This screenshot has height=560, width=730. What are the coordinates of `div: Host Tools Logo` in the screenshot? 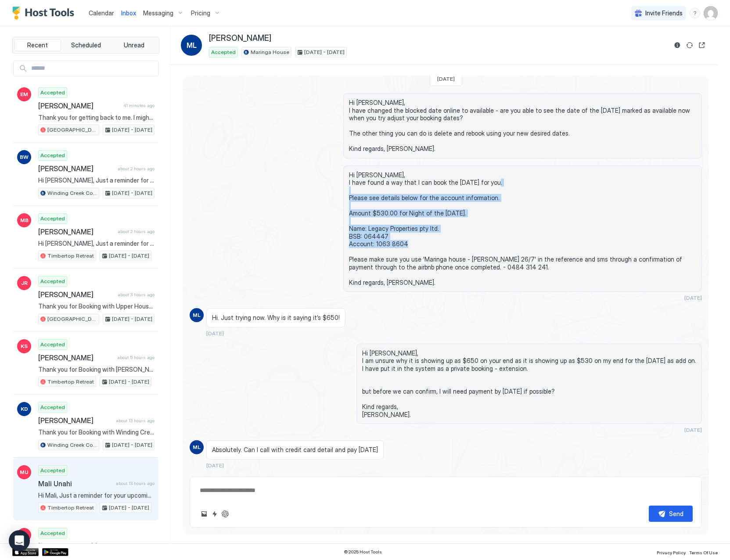 It's located at (45, 13).